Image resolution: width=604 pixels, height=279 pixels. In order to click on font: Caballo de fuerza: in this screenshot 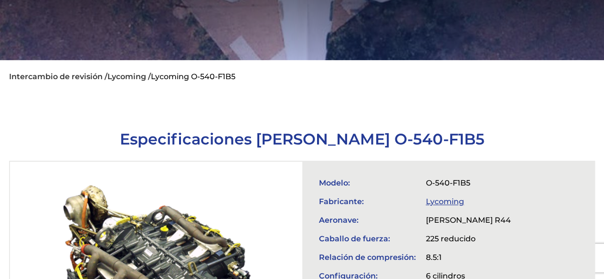, I will do `click(354, 239)`.